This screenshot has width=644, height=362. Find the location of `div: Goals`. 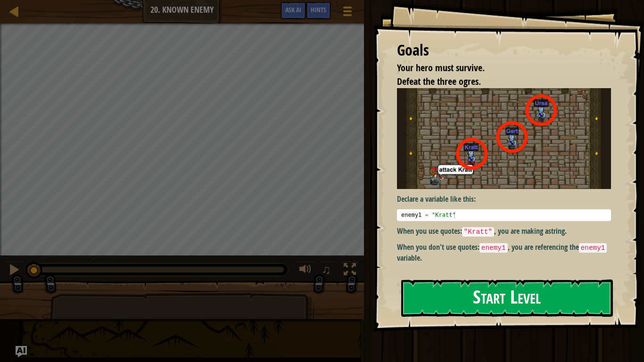

div: Goals is located at coordinates (504, 50).